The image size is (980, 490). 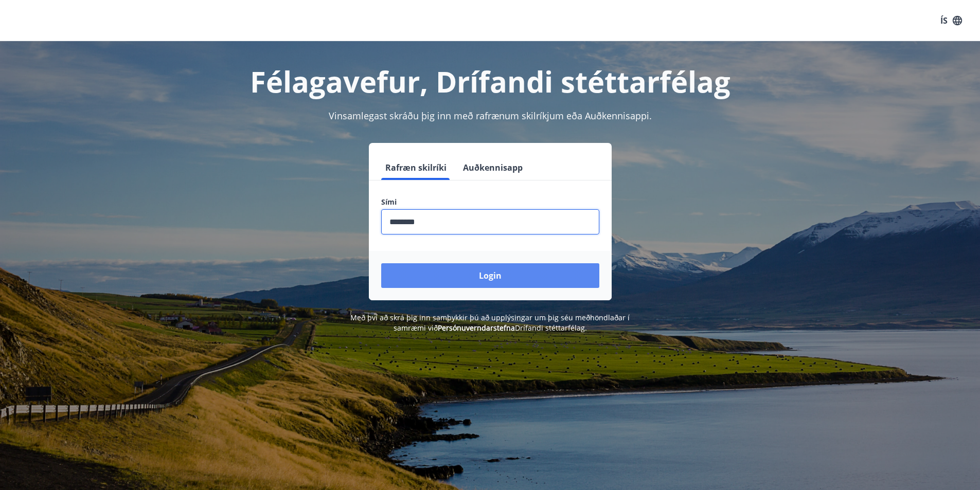 I want to click on button: Rafræn skilríki, so click(x=416, y=168).